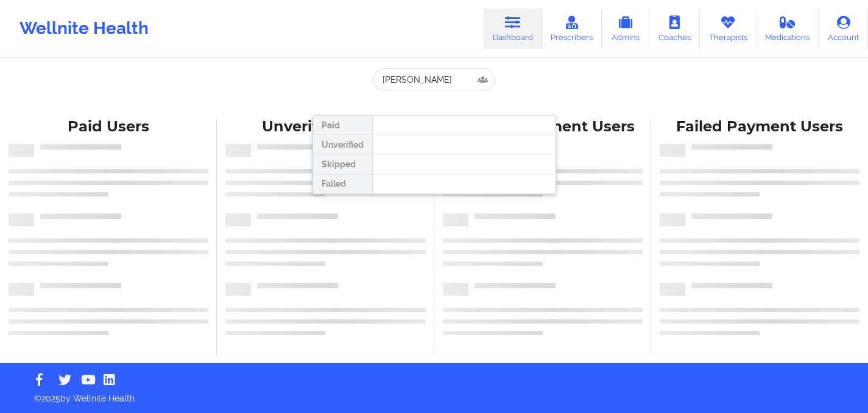 This screenshot has width=868, height=413. What do you see at coordinates (625, 29) in the screenshot?
I see `a: Admins` at bounding box center [625, 29].